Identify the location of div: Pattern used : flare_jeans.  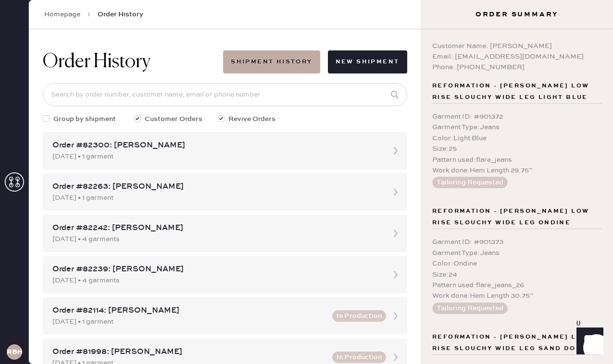
(517, 160).